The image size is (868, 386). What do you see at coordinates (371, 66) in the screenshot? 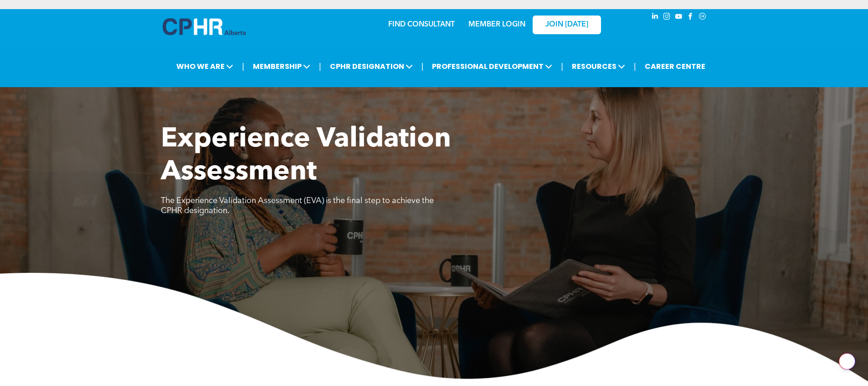
I see `span: CPHR DESIGNATION` at bounding box center [371, 66].